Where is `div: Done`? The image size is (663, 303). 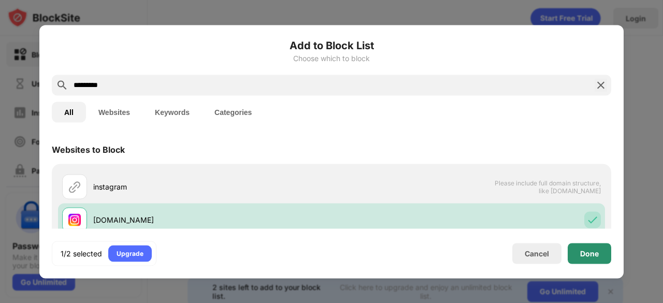 div: Done is located at coordinates (589, 253).